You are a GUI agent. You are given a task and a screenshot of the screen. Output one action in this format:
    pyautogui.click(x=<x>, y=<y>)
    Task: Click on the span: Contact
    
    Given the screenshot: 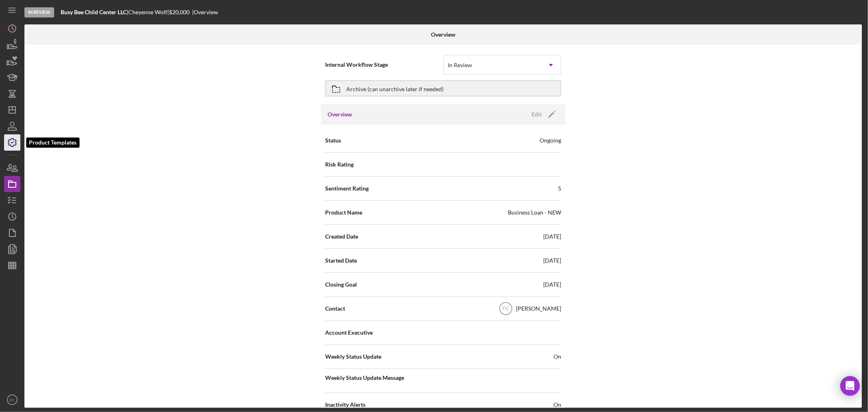 What is the action you would take?
    pyautogui.click(x=335, y=308)
    